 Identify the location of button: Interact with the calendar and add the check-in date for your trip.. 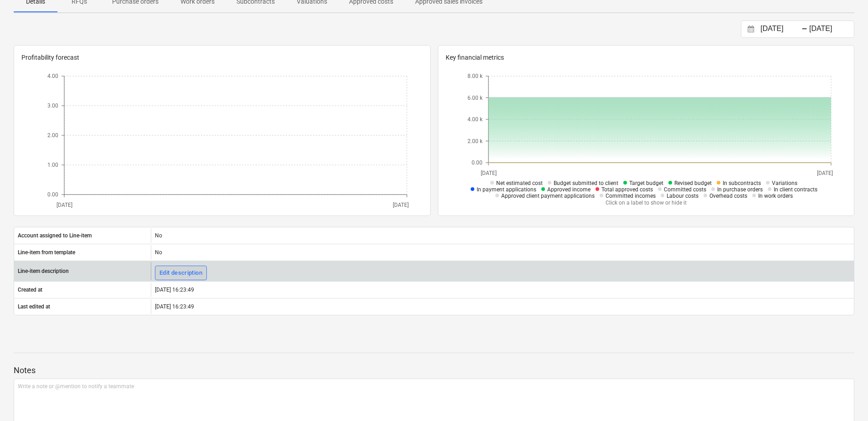
(751, 29).